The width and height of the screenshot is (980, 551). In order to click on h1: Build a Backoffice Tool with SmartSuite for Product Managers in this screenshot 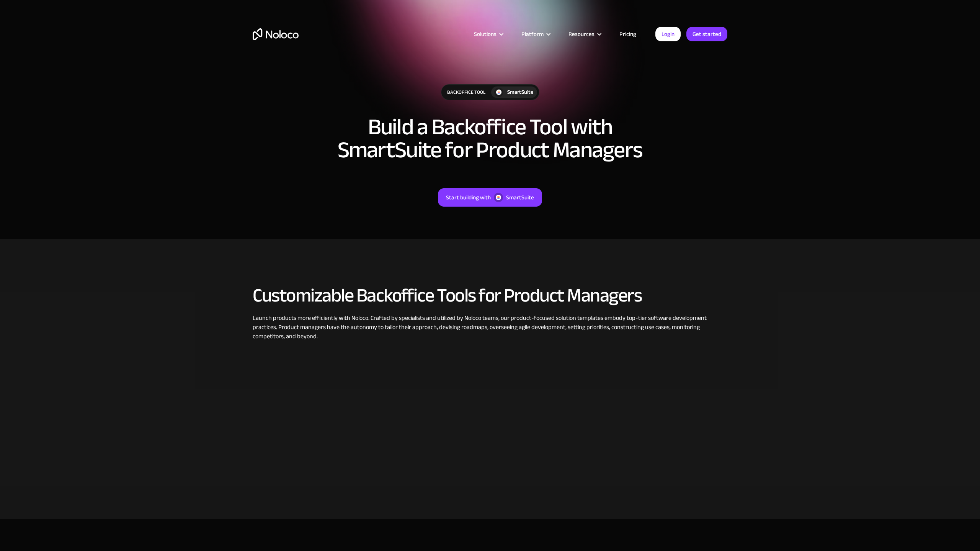, I will do `click(490, 139)`.